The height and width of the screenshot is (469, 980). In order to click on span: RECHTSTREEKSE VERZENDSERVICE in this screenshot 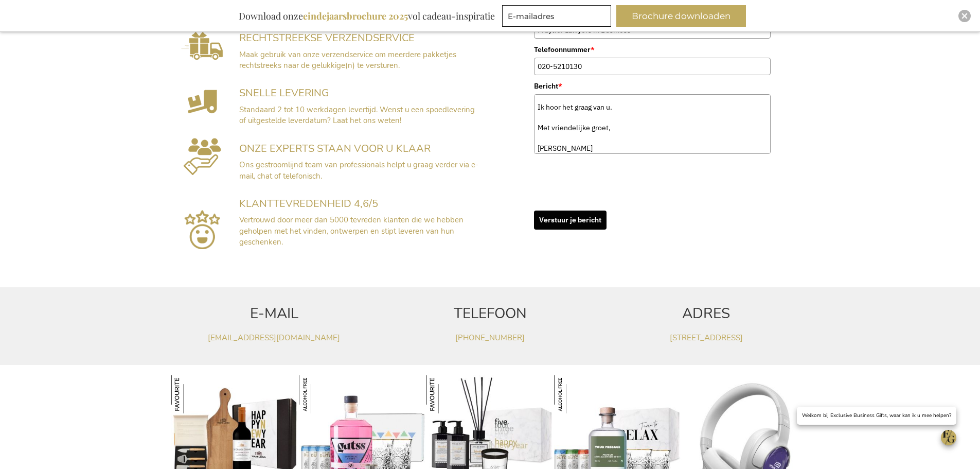, I will do `click(327, 38)`.